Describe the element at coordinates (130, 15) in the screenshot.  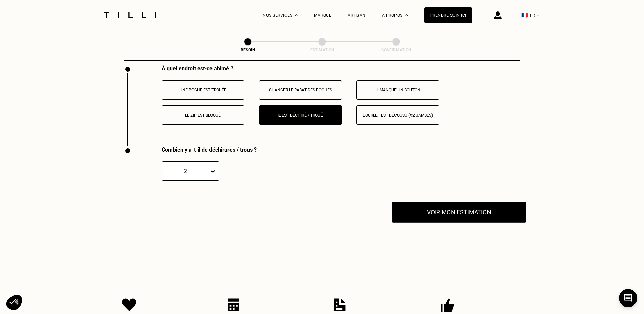
I see `a: Logo du service de couturière Tilli` at that location.